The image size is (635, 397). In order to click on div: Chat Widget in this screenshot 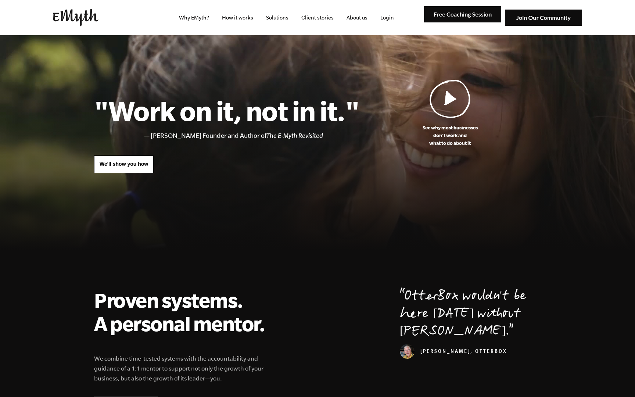, I will do `click(616, 379)`.